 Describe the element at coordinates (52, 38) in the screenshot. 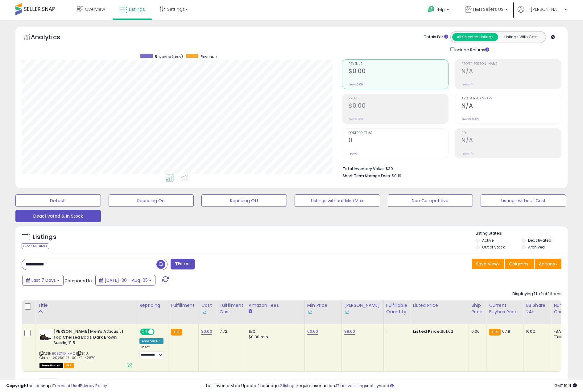

I see `h5: Analytics` at that location.